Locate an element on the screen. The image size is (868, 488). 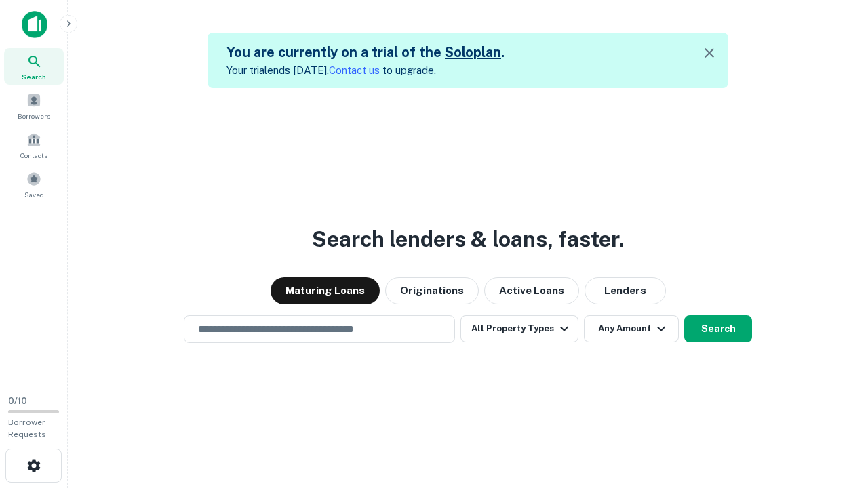
div: Search is located at coordinates (34, 67).